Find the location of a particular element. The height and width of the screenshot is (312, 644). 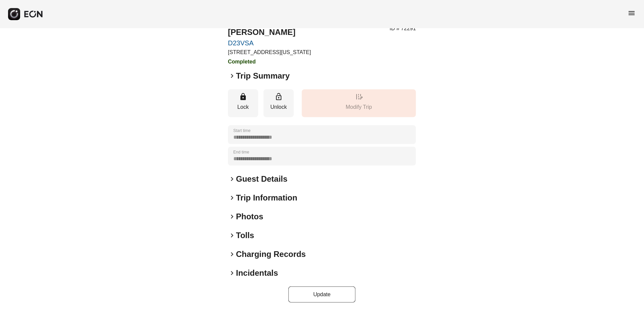

button: Lock is located at coordinates (243, 103).